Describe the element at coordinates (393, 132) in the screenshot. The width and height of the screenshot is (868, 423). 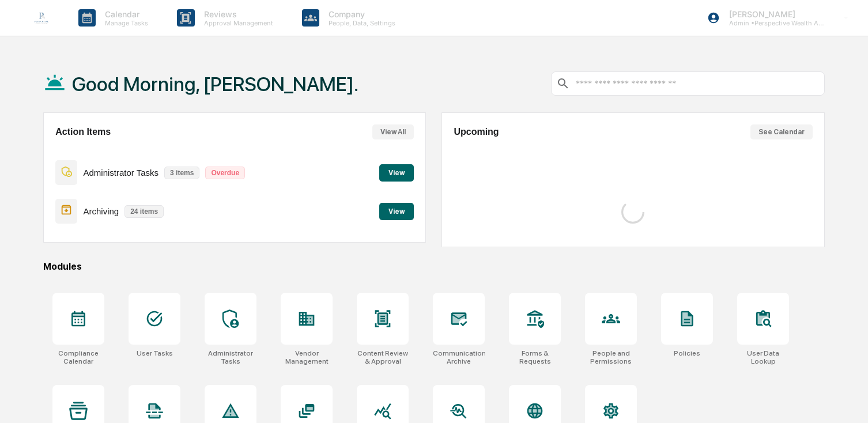
I see `a: View All` at that location.